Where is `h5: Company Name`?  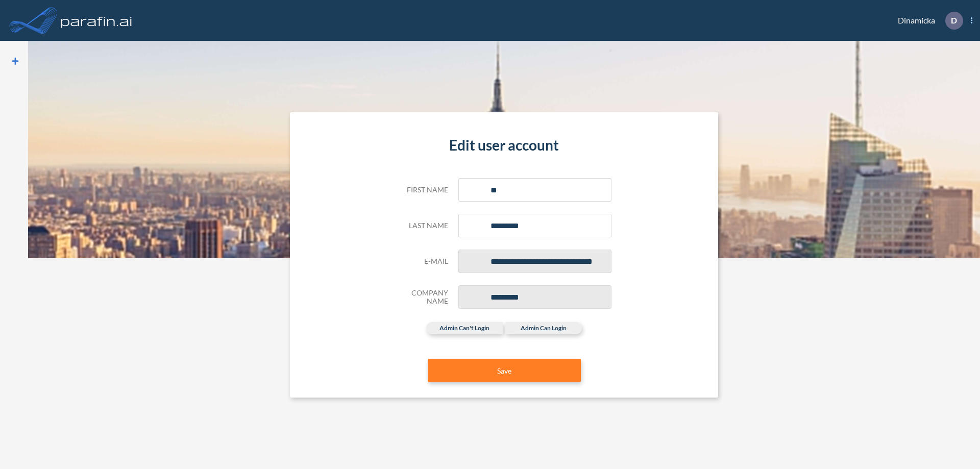 h5: Company Name is located at coordinates (423, 297).